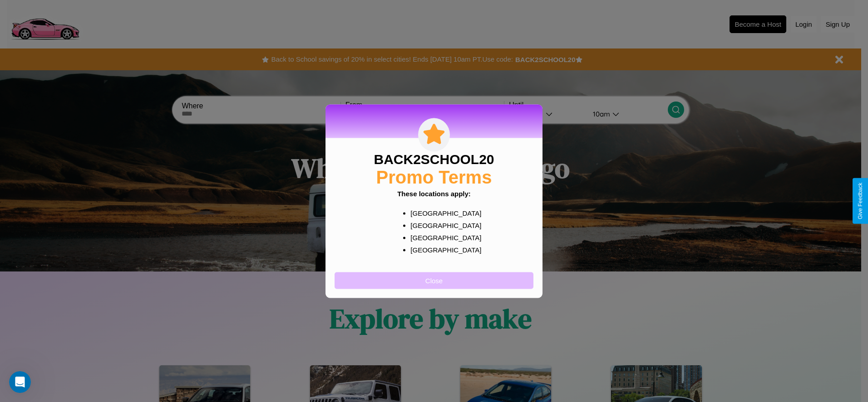 This screenshot has width=868, height=402. Describe the element at coordinates (434, 177) in the screenshot. I see `h2: Promo Terms` at that location.